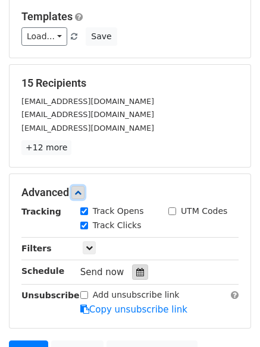 The height and width of the screenshot is (347, 260). What do you see at coordinates (117, 225) in the screenshot?
I see `label: Track Clicks` at bounding box center [117, 225].